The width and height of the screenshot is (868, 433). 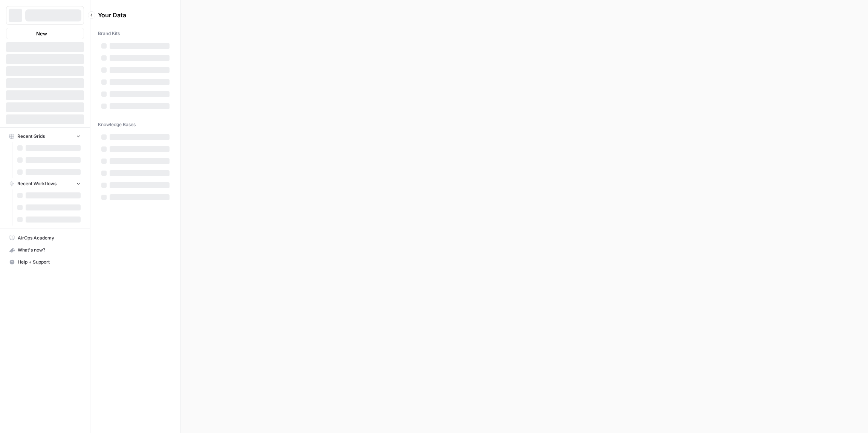 What do you see at coordinates (117, 125) in the screenshot?
I see `span: Knowledge Bases` at bounding box center [117, 125].